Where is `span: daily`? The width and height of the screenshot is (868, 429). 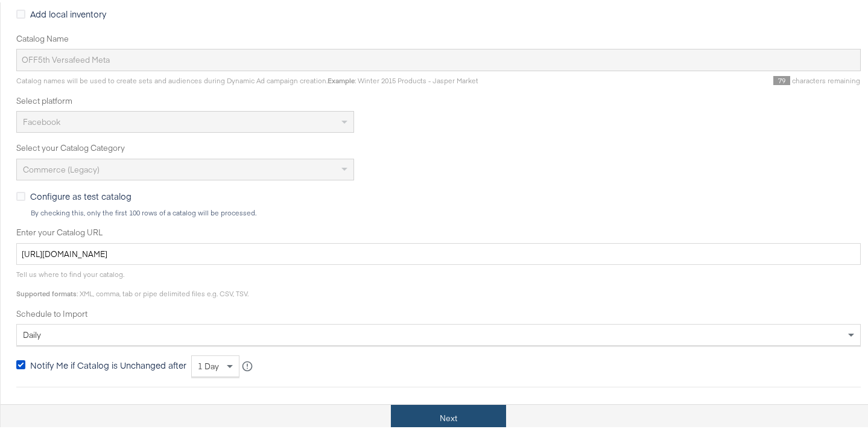 span: daily is located at coordinates (32, 332).